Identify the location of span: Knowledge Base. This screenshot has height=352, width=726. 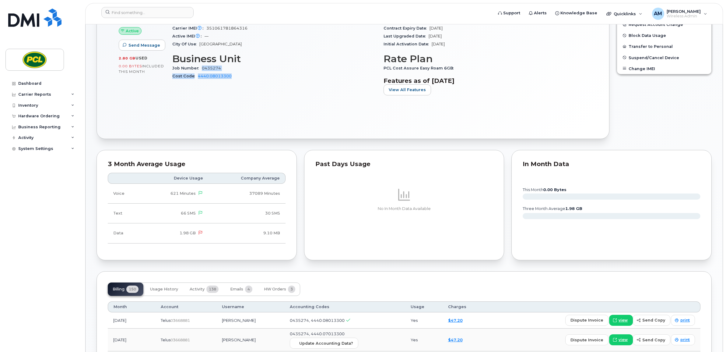
(579, 13).